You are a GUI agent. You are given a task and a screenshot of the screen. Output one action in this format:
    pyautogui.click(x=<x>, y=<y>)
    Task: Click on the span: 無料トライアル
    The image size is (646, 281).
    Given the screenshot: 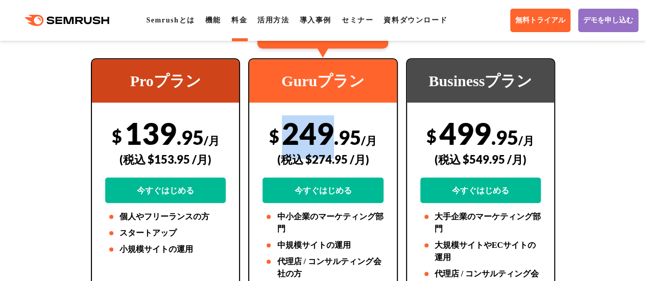 What is the action you would take?
    pyautogui.click(x=540, y=20)
    